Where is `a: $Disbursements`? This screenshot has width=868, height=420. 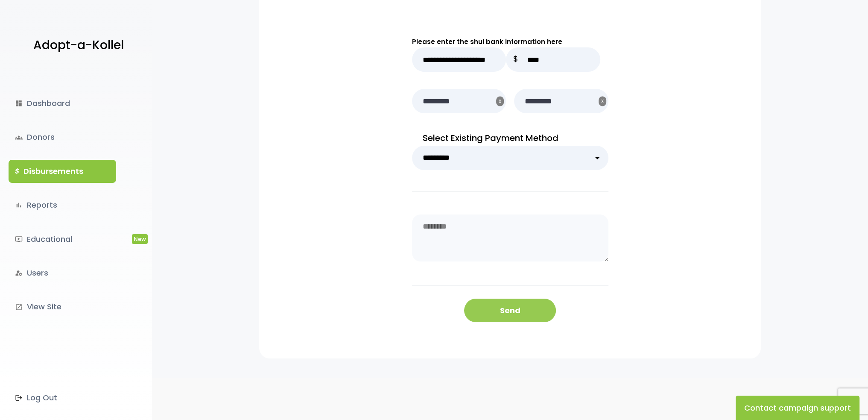 a: $Disbursements is located at coordinates (63, 172).